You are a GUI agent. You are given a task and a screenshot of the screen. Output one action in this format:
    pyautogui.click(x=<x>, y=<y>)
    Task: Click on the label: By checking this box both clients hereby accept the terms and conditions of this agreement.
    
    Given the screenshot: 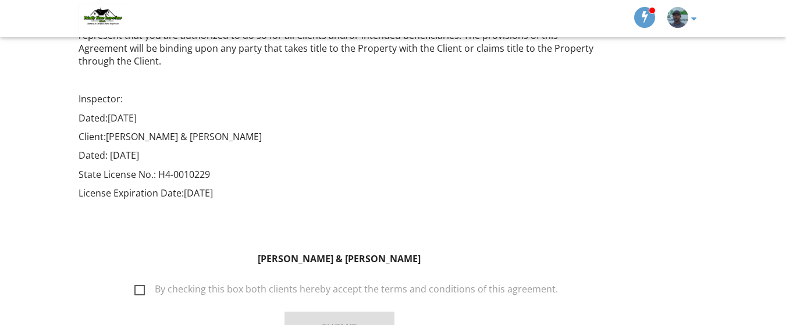 What is the action you would take?
    pyautogui.click(x=346, y=291)
    